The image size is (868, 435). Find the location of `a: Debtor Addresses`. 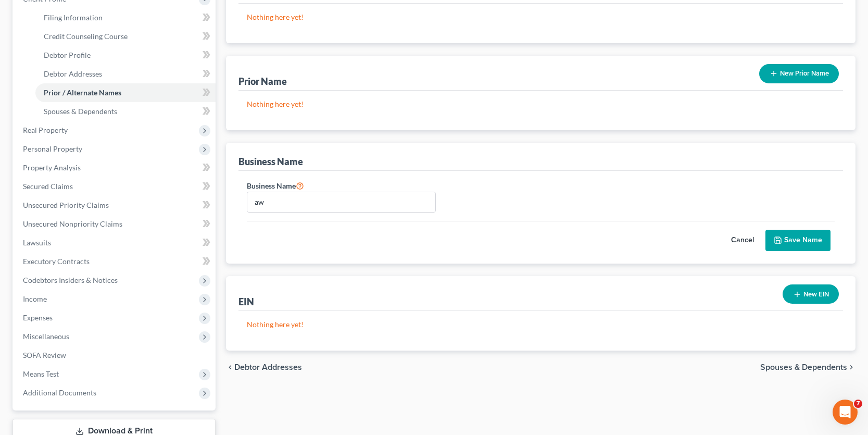

a: Debtor Addresses is located at coordinates (126, 74).